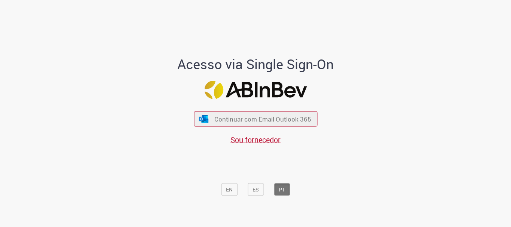 The width and height of the screenshot is (511, 227). Describe the element at coordinates (229, 190) in the screenshot. I see `button: EN` at that location.